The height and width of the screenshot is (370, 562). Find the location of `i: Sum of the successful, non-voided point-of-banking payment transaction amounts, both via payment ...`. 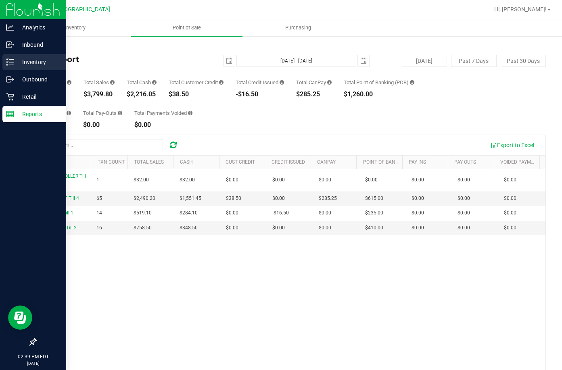

i: Sum of the successful, non-voided point-of-banking payment transaction amounts, both via payment ... is located at coordinates (412, 82).